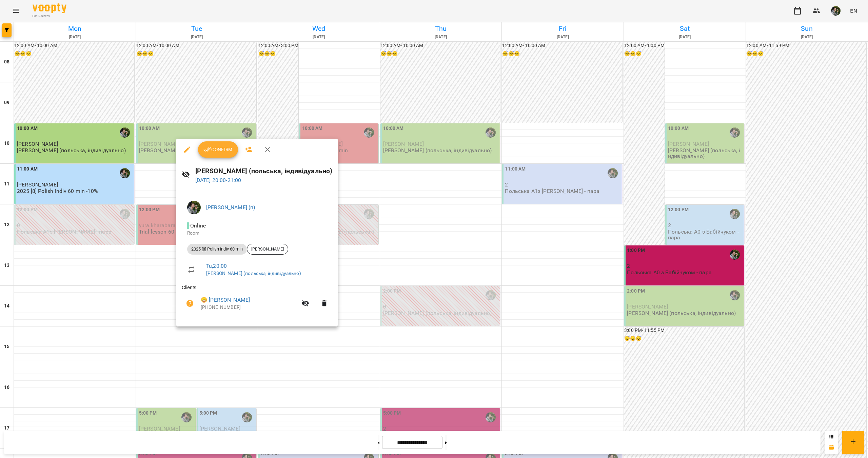 This screenshot has width=868, height=458. Describe the element at coordinates (216, 266) in the screenshot. I see `a: Tu , 20:00` at that location.